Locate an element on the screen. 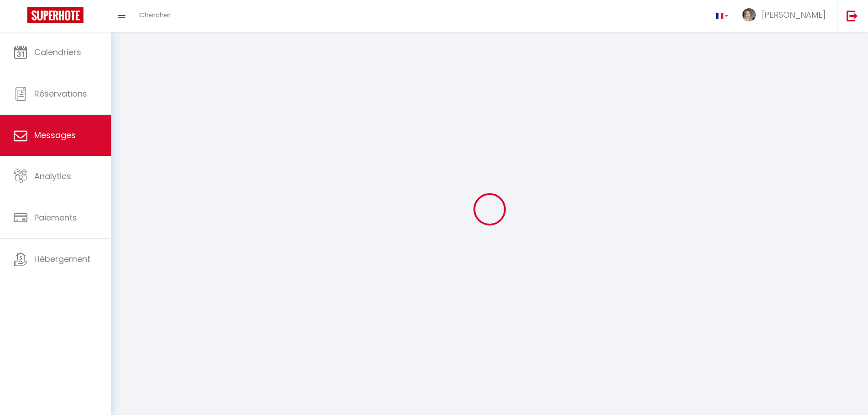  img: Super Booking is located at coordinates (56, 15).